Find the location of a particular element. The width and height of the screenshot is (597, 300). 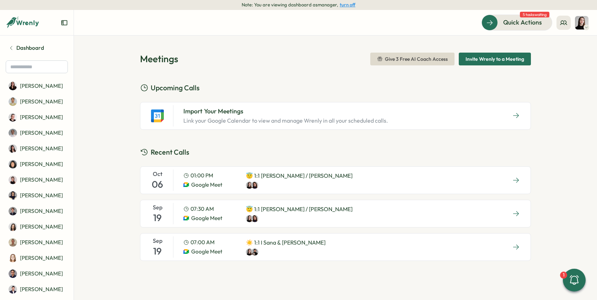

span: Invite Wrenly to a Meeting is located at coordinates (495, 59).